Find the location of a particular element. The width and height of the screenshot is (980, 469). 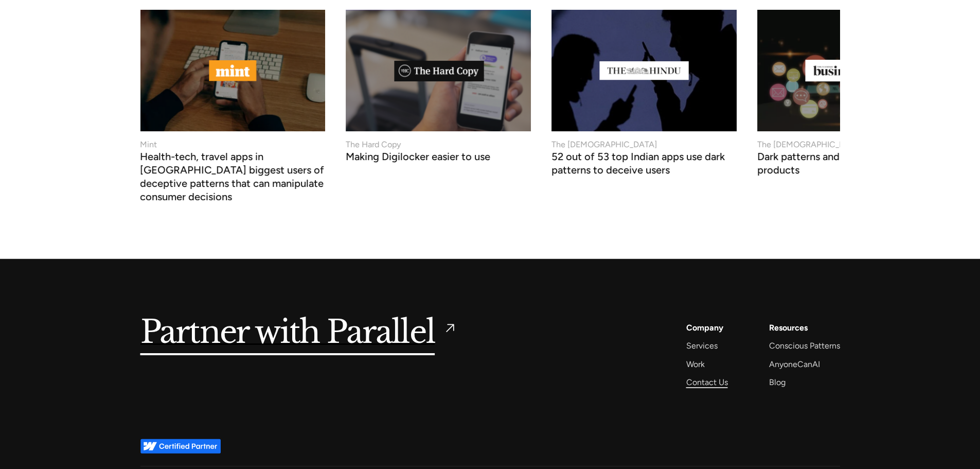

div: Work is located at coordinates (696, 364).